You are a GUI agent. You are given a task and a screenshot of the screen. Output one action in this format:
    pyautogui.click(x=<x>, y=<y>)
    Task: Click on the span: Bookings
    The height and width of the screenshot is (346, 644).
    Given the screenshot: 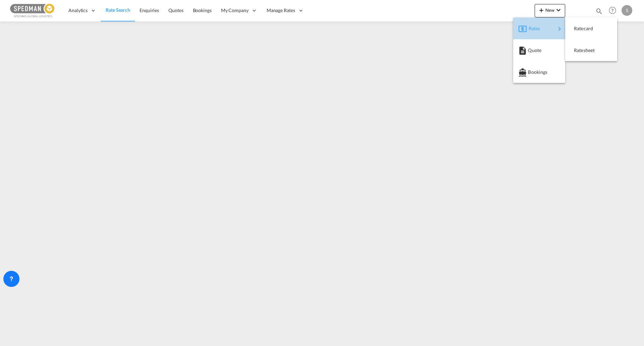 What is the action you would take?
    pyautogui.click(x=532, y=72)
    